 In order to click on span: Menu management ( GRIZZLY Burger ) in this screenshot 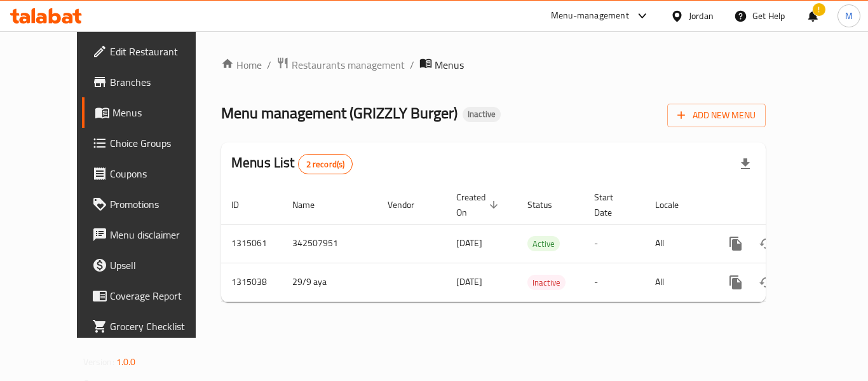, I will do `click(339, 112)`.